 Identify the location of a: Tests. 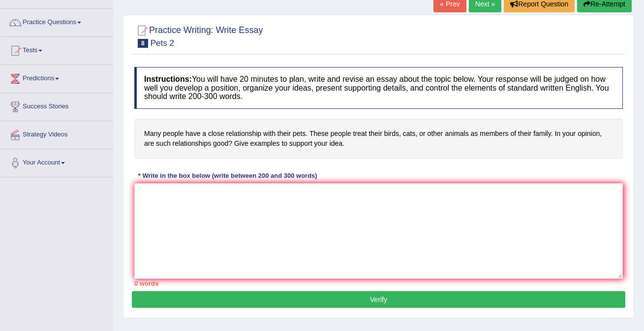
(56, 49).